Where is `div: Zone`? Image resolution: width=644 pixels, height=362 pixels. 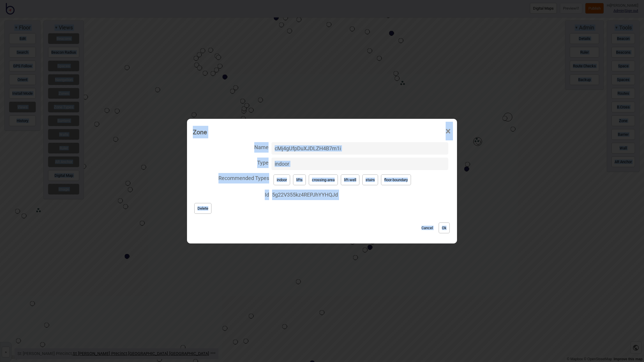
div: Zone is located at coordinates (200, 132).